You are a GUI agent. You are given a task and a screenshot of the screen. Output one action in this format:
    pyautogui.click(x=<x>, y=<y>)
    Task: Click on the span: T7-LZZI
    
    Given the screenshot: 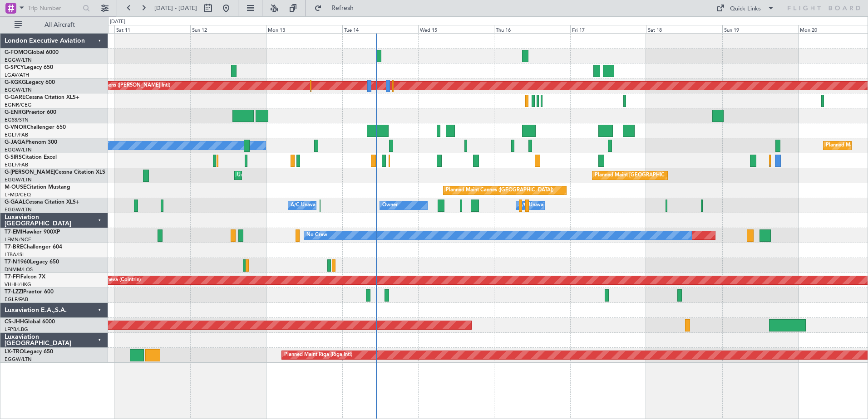 What is the action you would take?
    pyautogui.click(x=13, y=292)
    